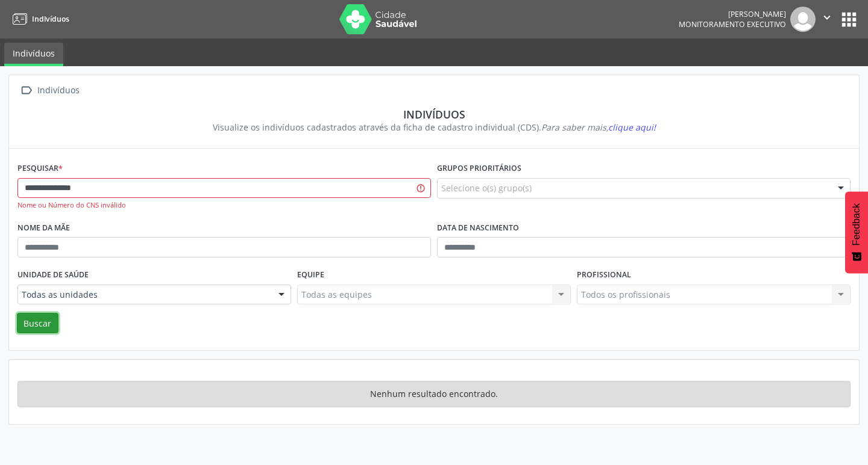 This screenshot has height=465, width=868. What do you see at coordinates (732, 24) in the screenshot?
I see `span: Monitoramento Executivo` at bounding box center [732, 24].